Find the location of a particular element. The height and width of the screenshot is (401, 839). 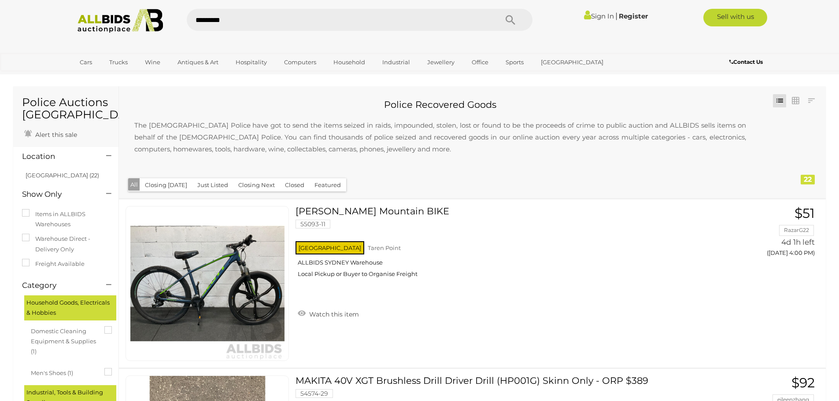

span: Watch this item is located at coordinates (333, 314).